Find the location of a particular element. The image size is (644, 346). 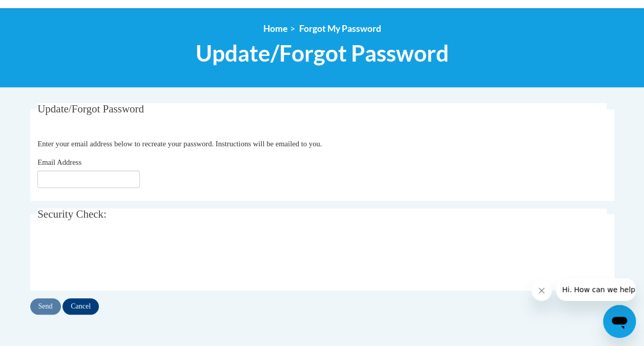

span: Enter your email address below to recreate your password. Instructions will be emailed to you. is located at coordinates (180, 143).